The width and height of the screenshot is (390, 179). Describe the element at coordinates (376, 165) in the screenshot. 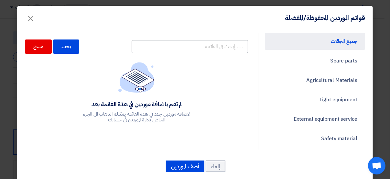

I see `div: Open chat` at that location.